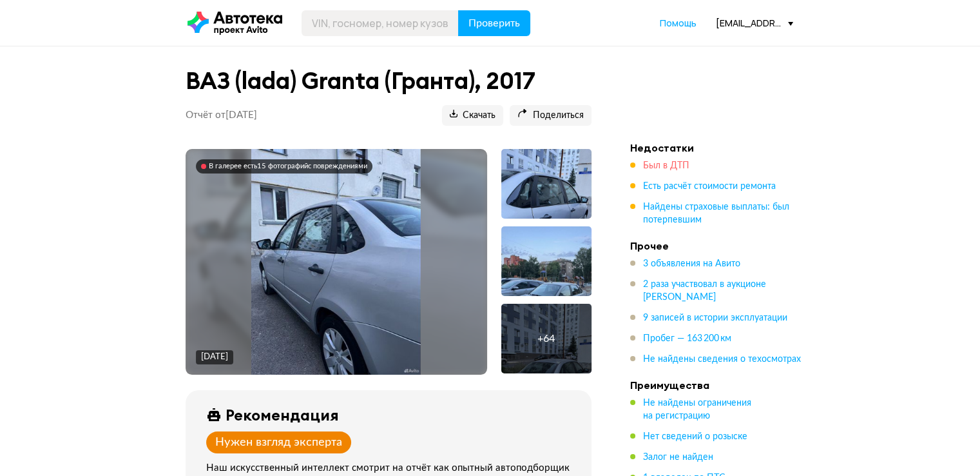 This screenshot has height=476, width=980. Describe the element at coordinates (336, 262) in the screenshot. I see `img: Main car` at that location.